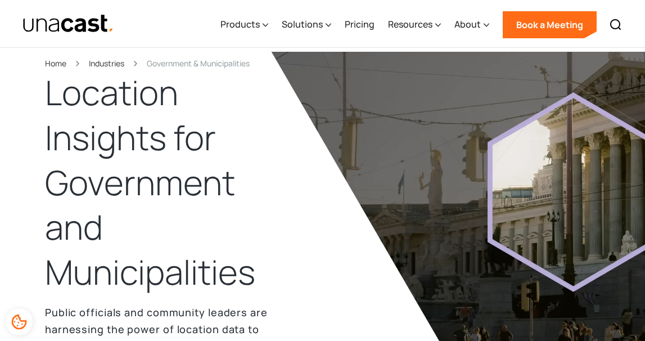 The image size is (645, 341). Describe the element at coordinates (616, 25) in the screenshot. I see `img: Search icon` at that location.